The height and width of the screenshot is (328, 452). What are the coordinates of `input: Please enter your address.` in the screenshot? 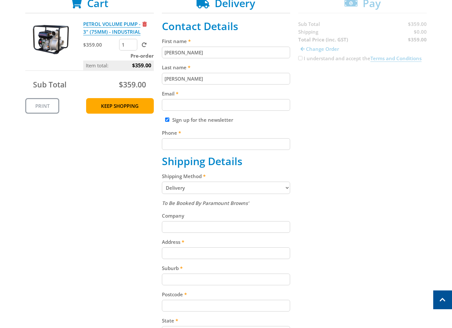 It's located at (226, 253).